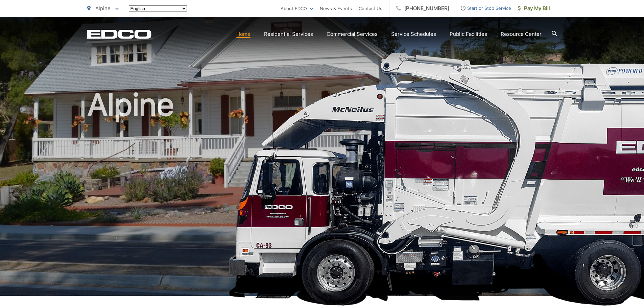 The height and width of the screenshot is (308, 644). I want to click on a: Home, so click(243, 34).